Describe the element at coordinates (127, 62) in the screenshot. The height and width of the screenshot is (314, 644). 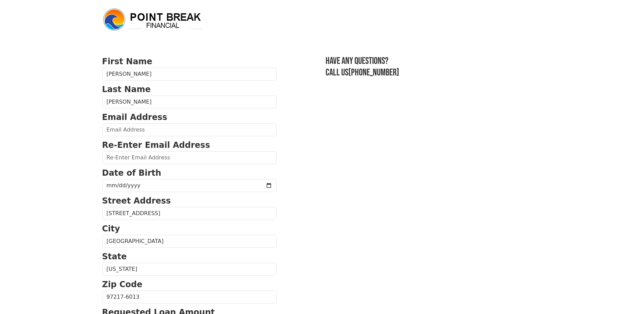
I see `strong: First Name` at that location.